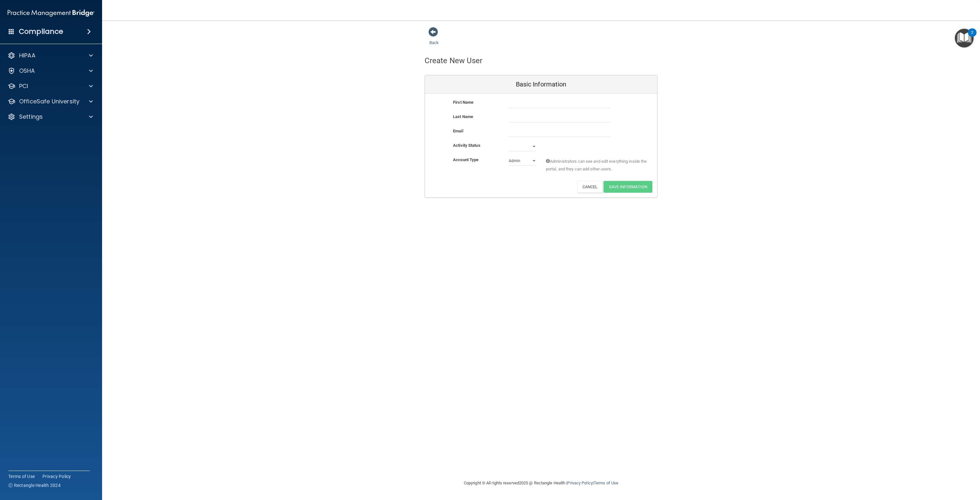 Image resolution: width=980 pixels, height=500 pixels. What do you see at coordinates (541, 85) in the screenshot?
I see `div: Basic Information` at bounding box center [541, 85].